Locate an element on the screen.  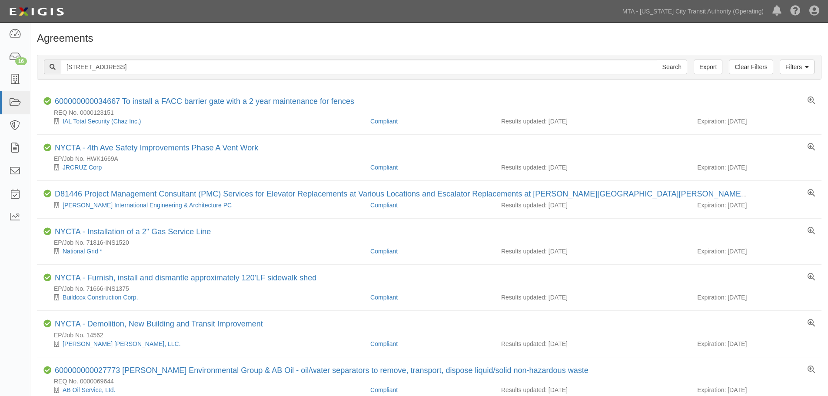
a: National Grid * is located at coordinates (82, 251).